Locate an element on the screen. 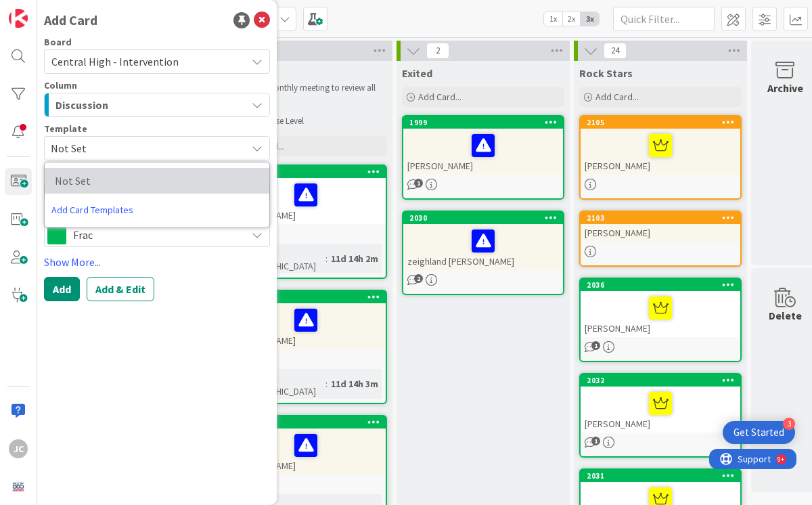 The height and width of the screenshot is (505, 812). div: Add Card is located at coordinates (70, 21).